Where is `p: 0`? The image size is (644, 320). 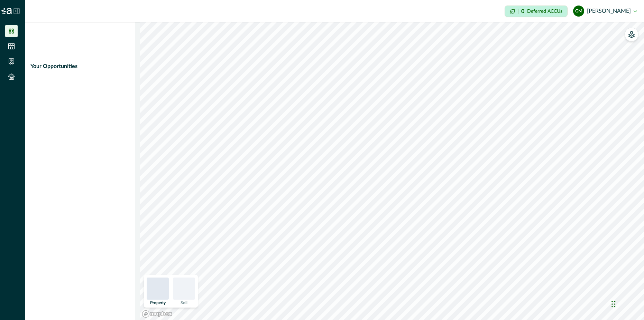 p: 0 is located at coordinates (522, 11).